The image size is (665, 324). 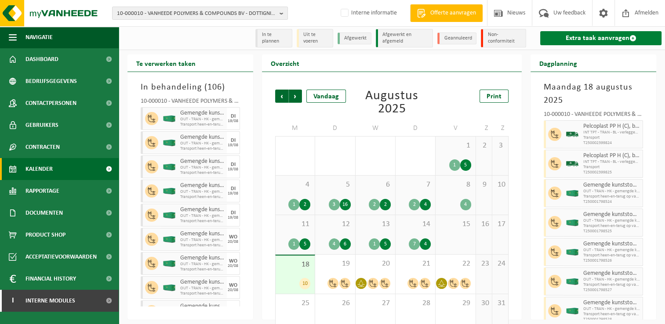 What do you see at coordinates (335, 304) in the screenshot?
I see `span: 26` at bounding box center [335, 304].